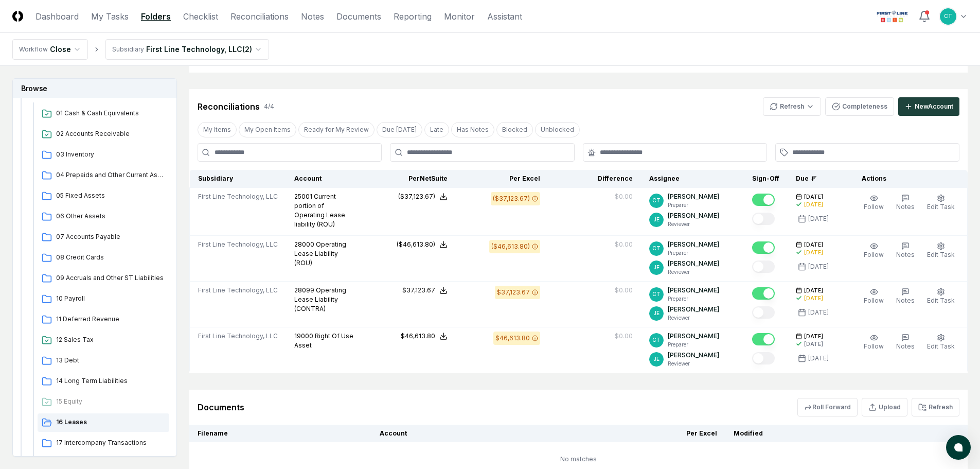 Image resolution: width=980 pixels, height=469 pixels. Describe the element at coordinates (104, 443) in the screenshot. I see `a: 17 Intercompany Transactions` at that location.